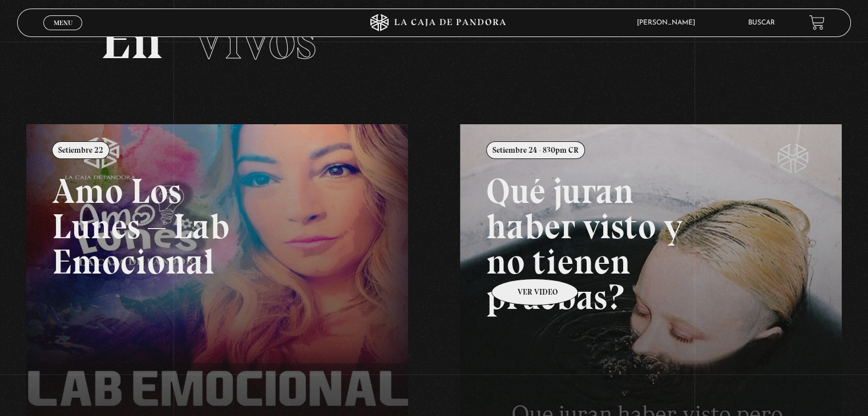 The height and width of the screenshot is (416, 868). Describe the element at coordinates (817, 22) in the screenshot. I see `a: View your shopping cart` at that location.